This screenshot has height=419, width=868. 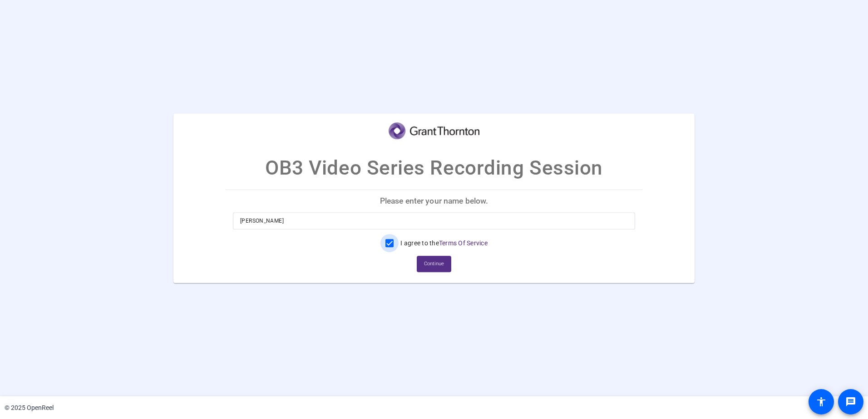 What do you see at coordinates (434, 264) in the screenshot?
I see `button: Continue` at bounding box center [434, 264].